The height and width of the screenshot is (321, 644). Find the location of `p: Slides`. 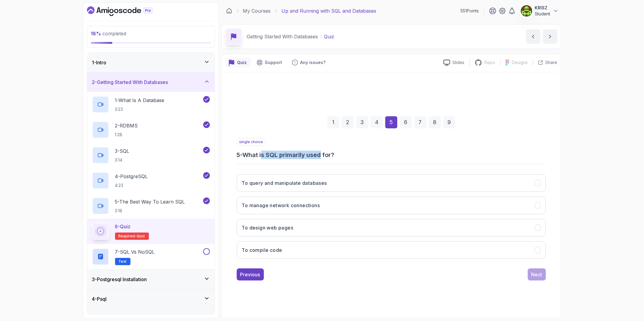

p: Slides is located at coordinates (459, 62).